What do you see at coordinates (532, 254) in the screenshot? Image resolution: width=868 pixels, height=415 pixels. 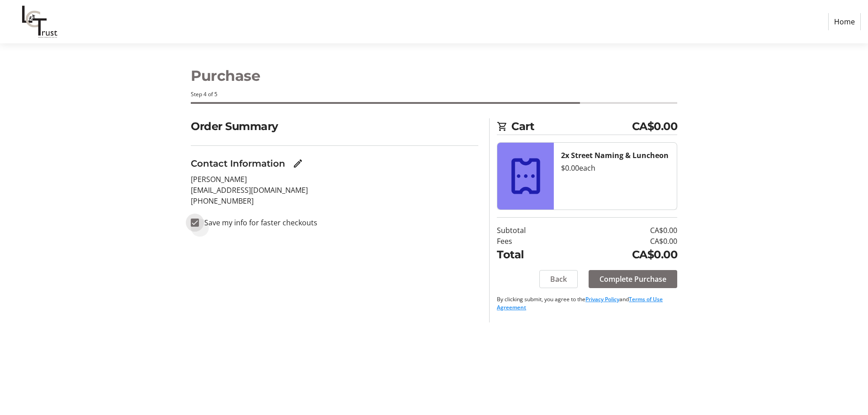 I see `td: Total` at bounding box center [532, 254].